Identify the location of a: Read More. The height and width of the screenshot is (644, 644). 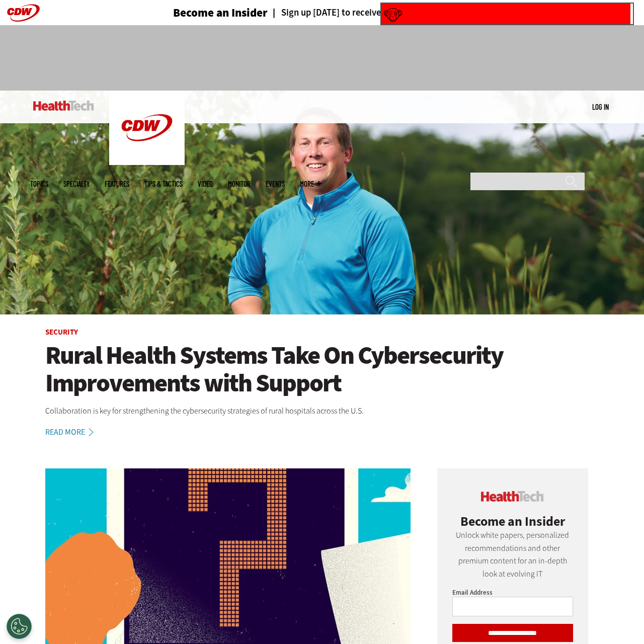
(75, 432).